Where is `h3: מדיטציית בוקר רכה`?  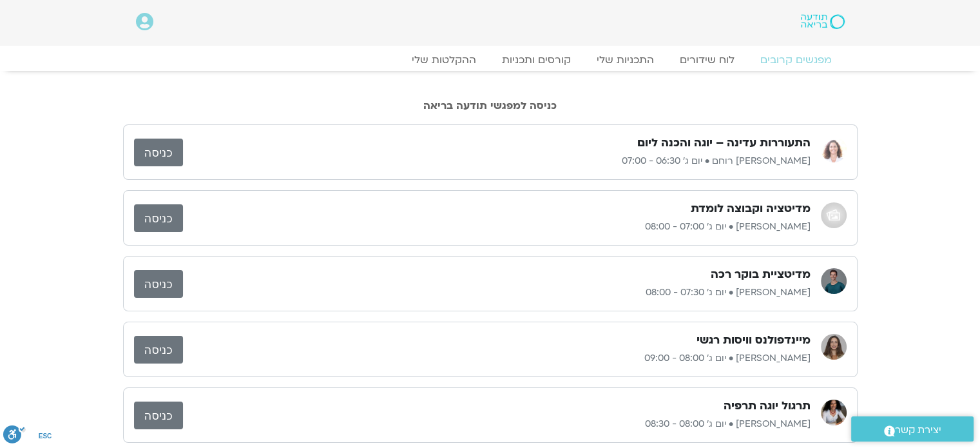
h3: מדיטציית בוקר רכה is located at coordinates (760, 274).